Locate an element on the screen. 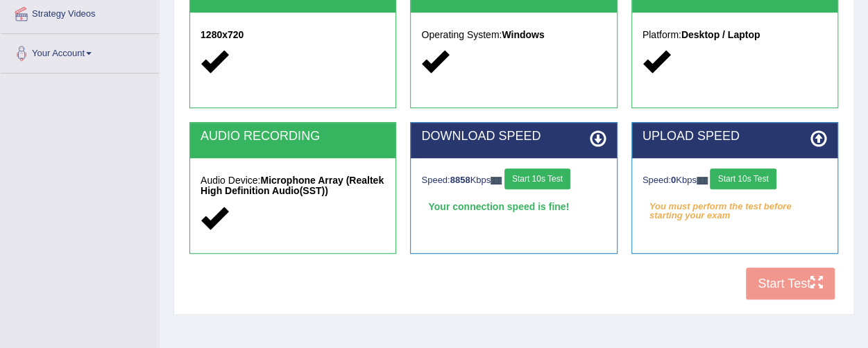  div: Your connection speed is fine! is located at coordinates (514, 206).